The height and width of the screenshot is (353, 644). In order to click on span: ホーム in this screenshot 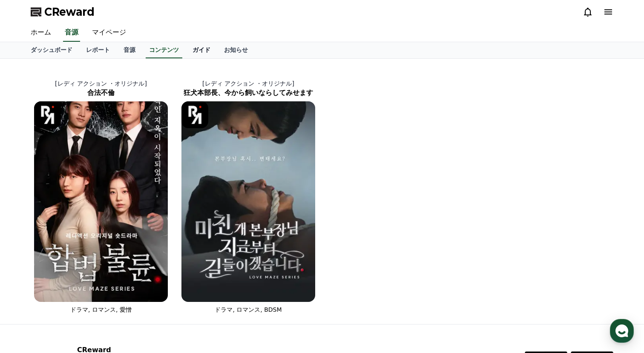, I will do `click(29, 286)`.